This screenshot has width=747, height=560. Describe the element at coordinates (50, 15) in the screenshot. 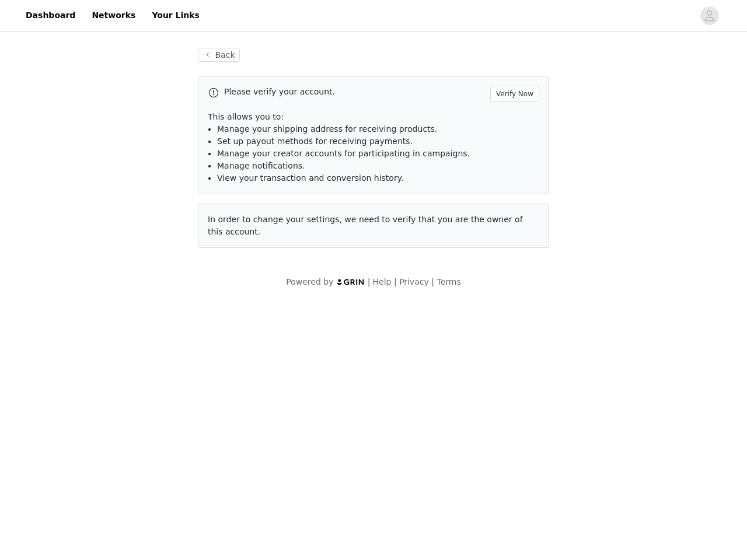

I see `a: Dashboard` at that location.